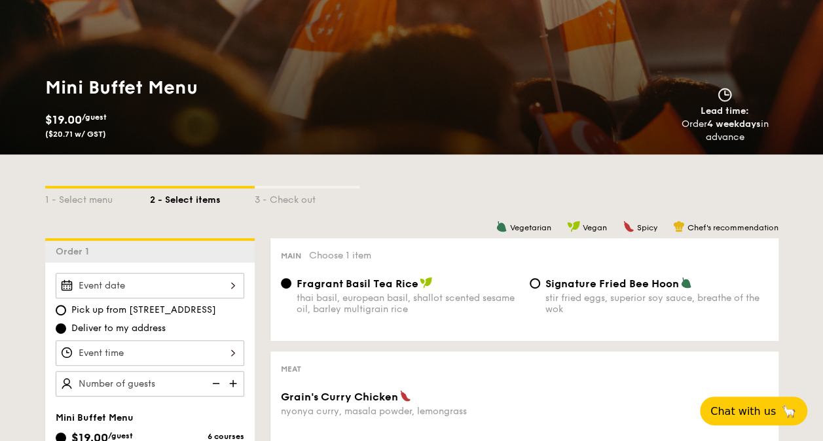  I want to click on div: 3 - Check out, so click(307, 198).